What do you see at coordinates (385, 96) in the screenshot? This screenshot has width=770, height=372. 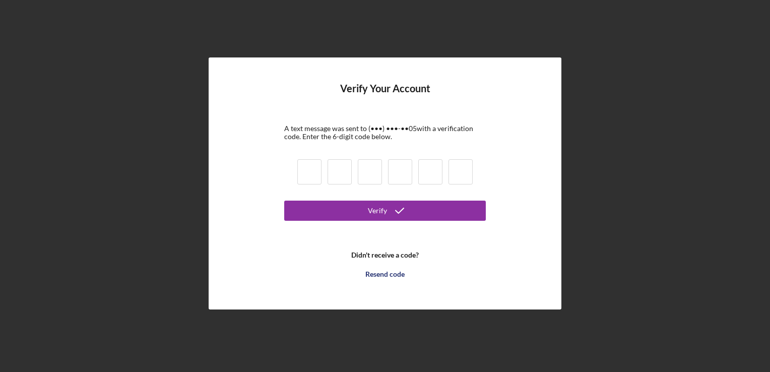 I see `h4: Verify Your Account` at bounding box center [385, 96].